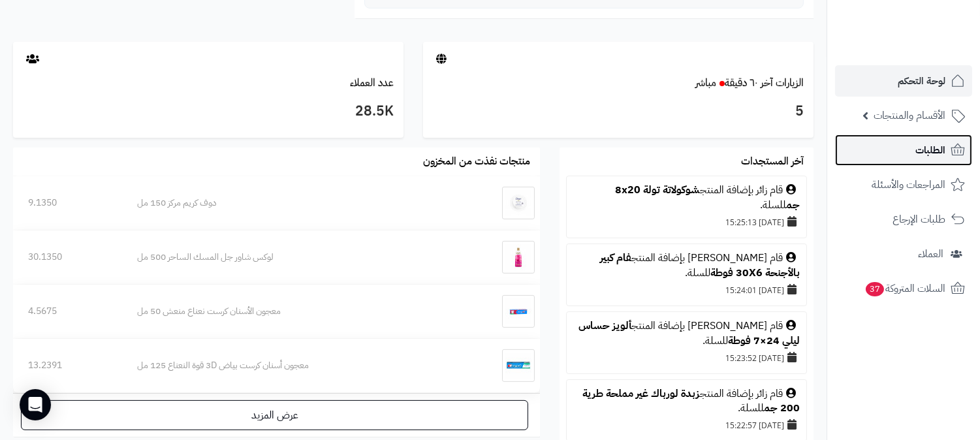 This screenshot has height=440, width=980. I want to click on a: المراجعات والأسئلة, so click(904, 184).